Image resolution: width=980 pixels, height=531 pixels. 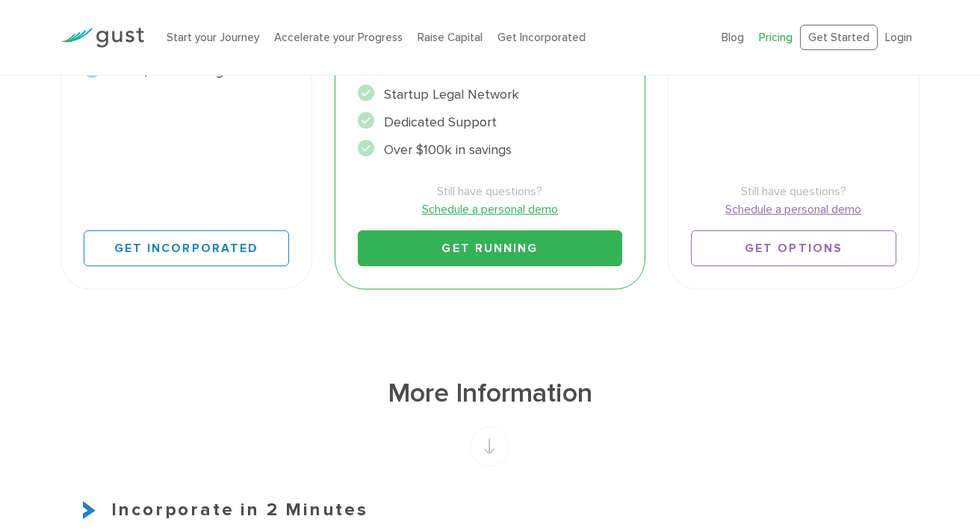 What do you see at coordinates (449, 38) in the screenshot?
I see `a: Raise Capital` at bounding box center [449, 38].